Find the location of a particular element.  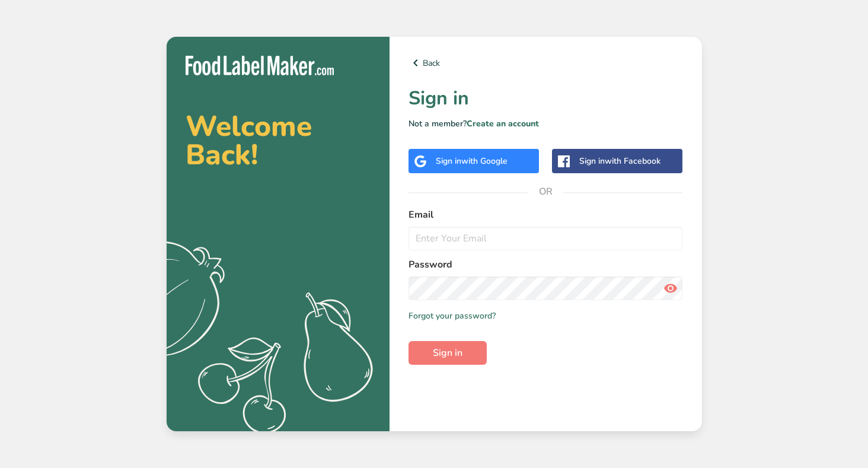

a: Create an account is located at coordinates (503, 123).